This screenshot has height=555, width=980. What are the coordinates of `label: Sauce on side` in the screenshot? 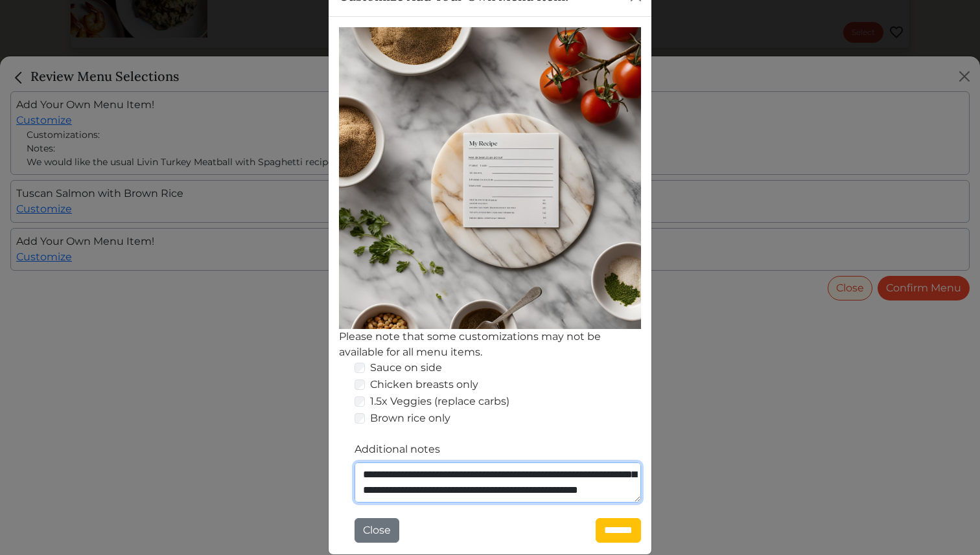 It's located at (406, 368).